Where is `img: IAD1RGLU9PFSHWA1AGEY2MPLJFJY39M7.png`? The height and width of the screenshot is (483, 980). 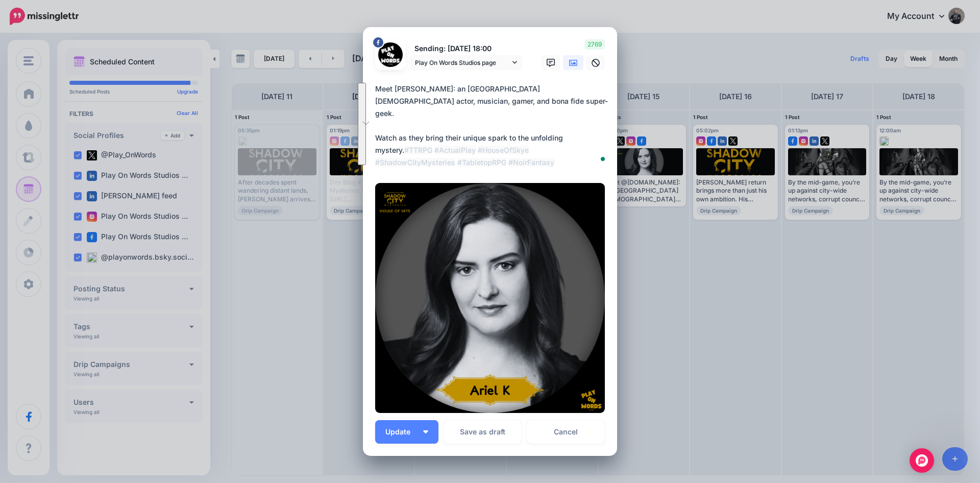 img: IAD1RGLU9PFSHWA1AGEY2MPLJFJY39M7.png is located at coordinates (490, 298).